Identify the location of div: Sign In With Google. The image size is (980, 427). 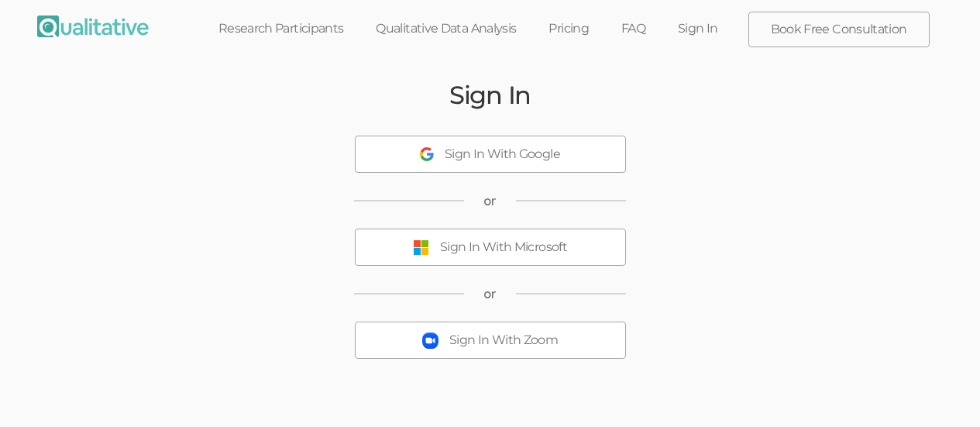
(502, 155).